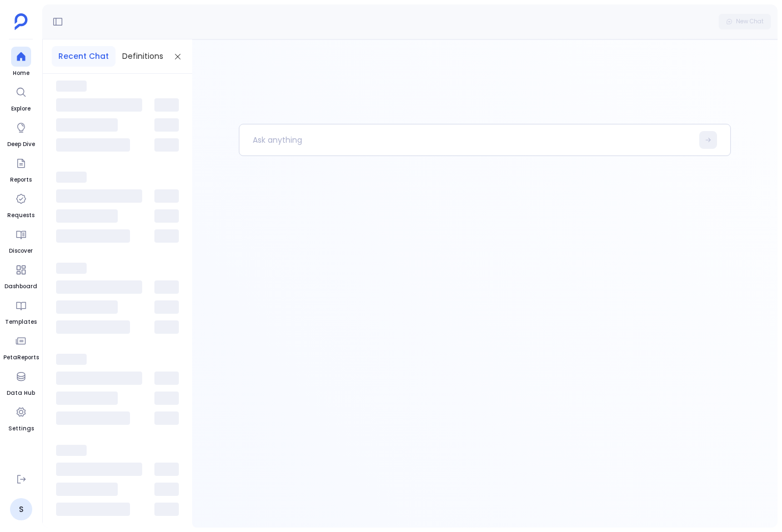 The height and width of the screenshot is (532, 782). What do you see at coordinates (143, 56) in the screenshot?
I see `button: Definitions` at bounding box center [143, 56].